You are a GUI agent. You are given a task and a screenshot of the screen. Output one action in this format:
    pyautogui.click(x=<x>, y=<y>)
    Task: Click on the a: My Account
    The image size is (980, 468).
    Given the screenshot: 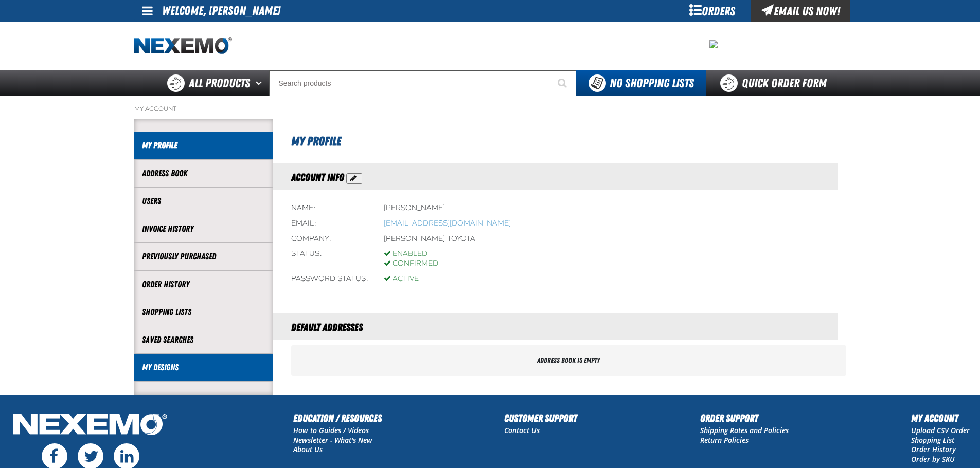 What is the action you would take?
    pyautogui.click(x=155, y=109)
    